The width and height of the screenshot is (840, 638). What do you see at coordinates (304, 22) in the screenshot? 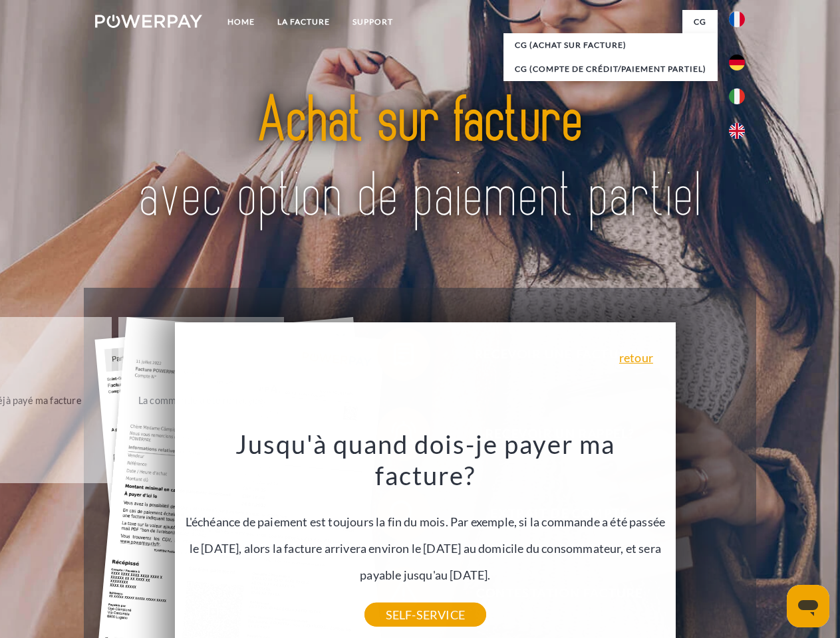
I see `a: LA FACTURE` at bounding box center [304, 22].